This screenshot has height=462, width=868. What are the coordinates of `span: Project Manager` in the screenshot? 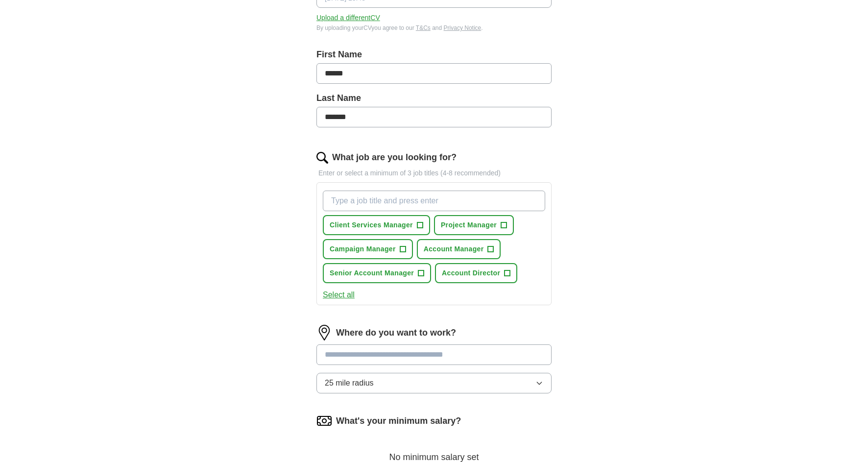 It's located at (469, 224).